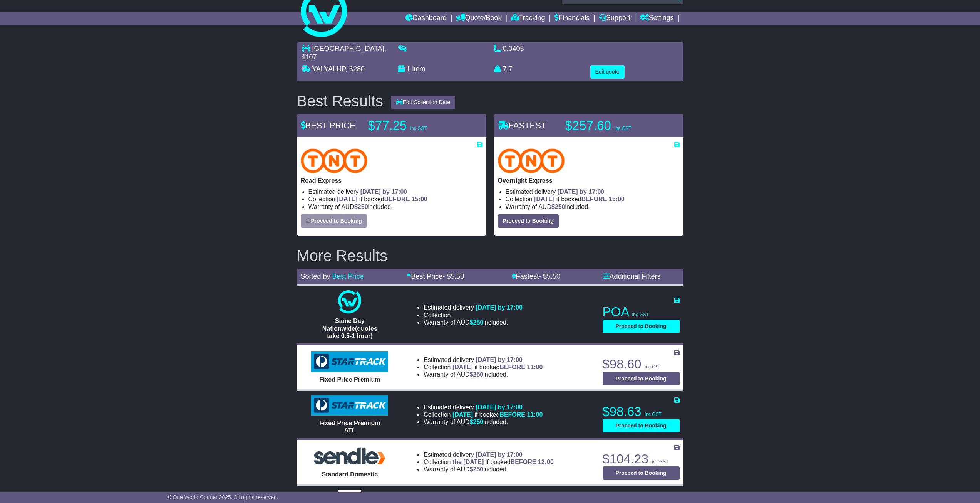 Image resolution: width=980 pixels, height=503 pixels. What do you see at coordinates (419, 69) in the screenshot?
I see `span: item` at bounding box center [419, 69].